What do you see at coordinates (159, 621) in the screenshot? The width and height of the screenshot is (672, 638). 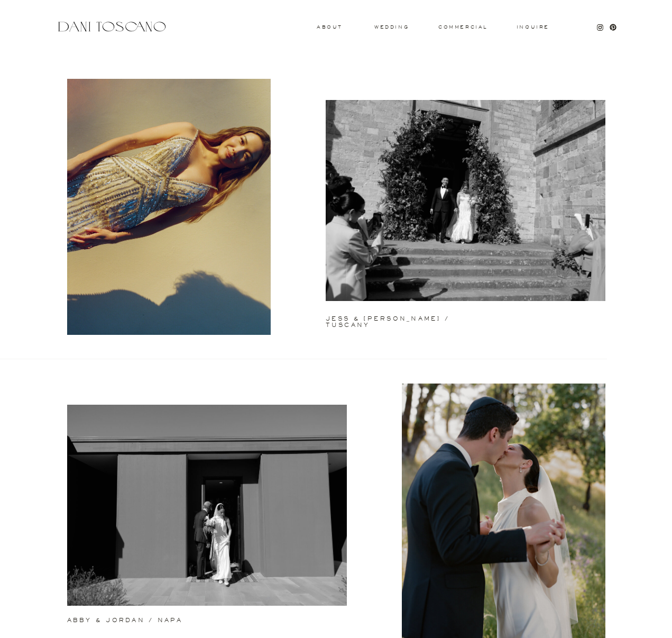 I see `a: abby & jordan / napa` at bounding box center [159, 621].